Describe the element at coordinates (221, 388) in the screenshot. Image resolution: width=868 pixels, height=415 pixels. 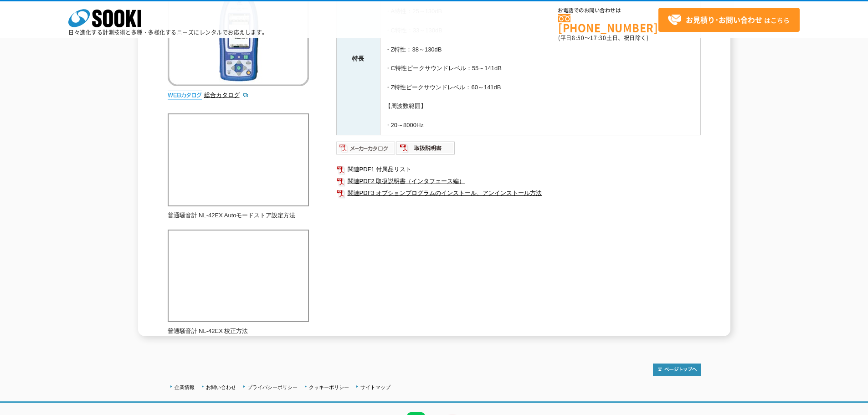
I see `a: お問い合わせ` at that location.